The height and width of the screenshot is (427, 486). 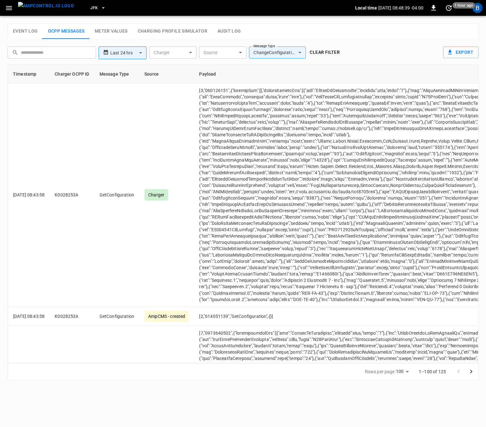 I want to click on div: reports tabs, so click(x=243, y=31).